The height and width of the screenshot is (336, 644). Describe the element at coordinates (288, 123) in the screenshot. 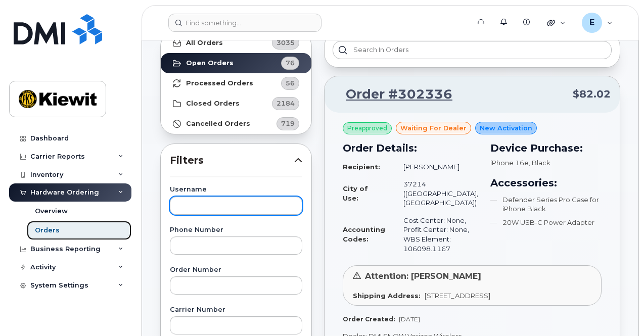

I see `span: 719` at that location.